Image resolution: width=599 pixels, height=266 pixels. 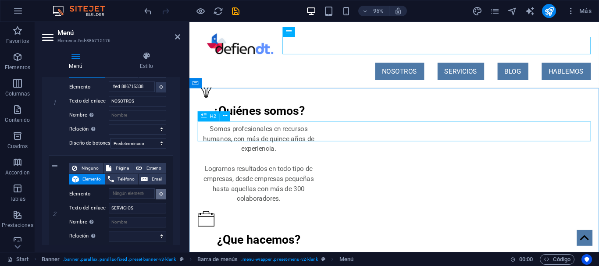 I want to click on a: Haz clic para cancelar la selección y doble clic para abrir páginas, so click(x=18, y=260).